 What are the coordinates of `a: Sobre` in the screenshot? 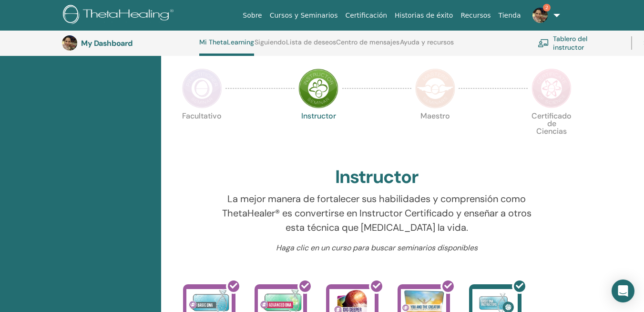 It's located at (252, 15).